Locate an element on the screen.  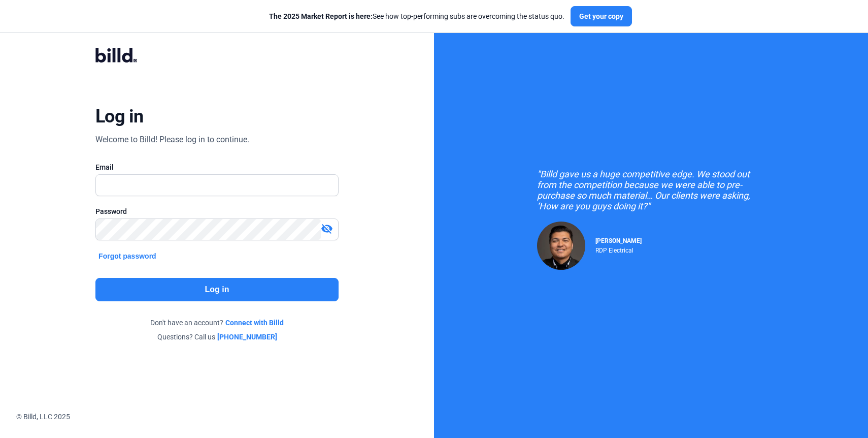
div: Email is located at coordinates (217, 167).